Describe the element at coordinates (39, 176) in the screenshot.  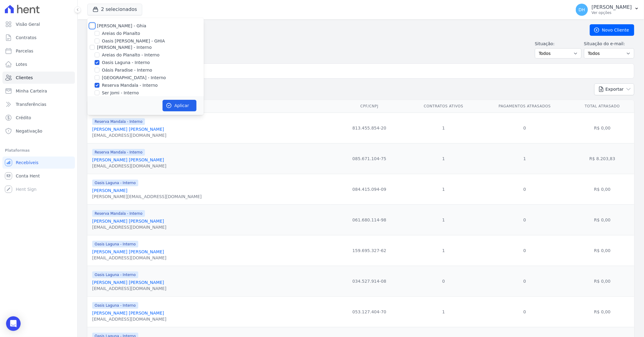
I see `a: Conta Hent` at that location.